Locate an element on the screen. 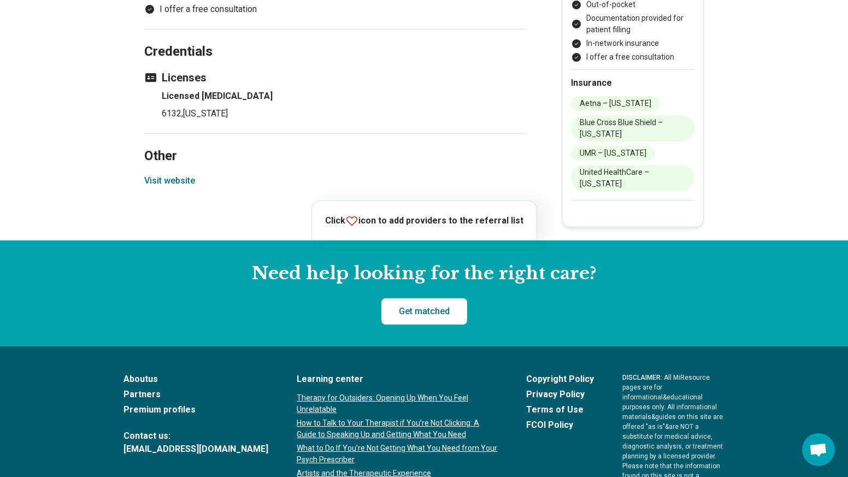  a: Copyright Policy is located at coordinates (560, 379).